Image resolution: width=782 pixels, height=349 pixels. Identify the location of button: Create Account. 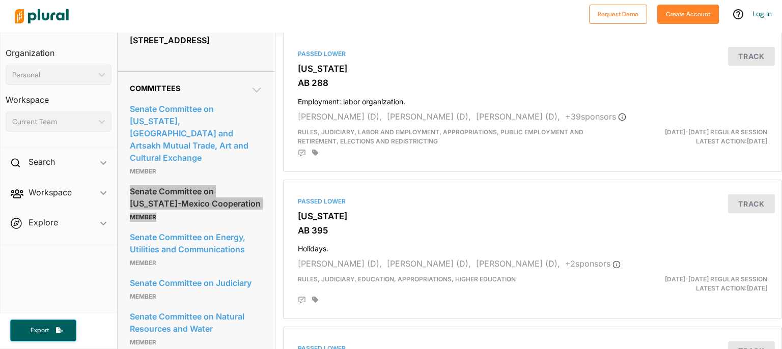
(688, 14).